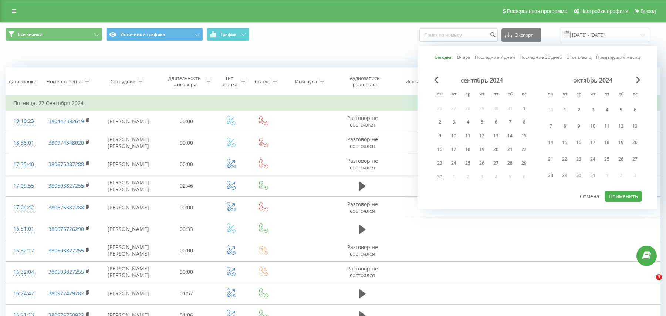 This screenshot has height=316, width=666. What do you see at coordinates (228, 34) in the screenshot?
I see `span: График` at bounding box center [228, 34].